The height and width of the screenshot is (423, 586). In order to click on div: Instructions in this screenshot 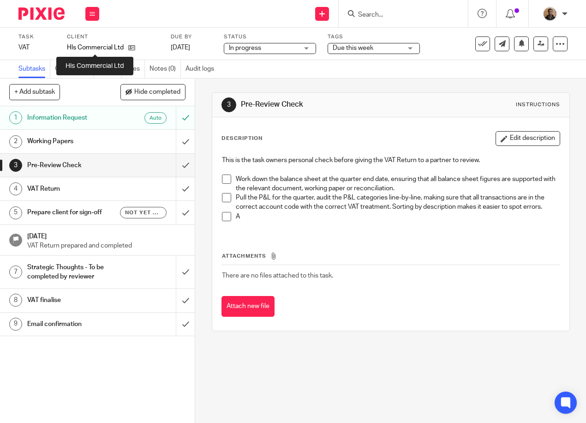, I will do `click(538, 105)`.